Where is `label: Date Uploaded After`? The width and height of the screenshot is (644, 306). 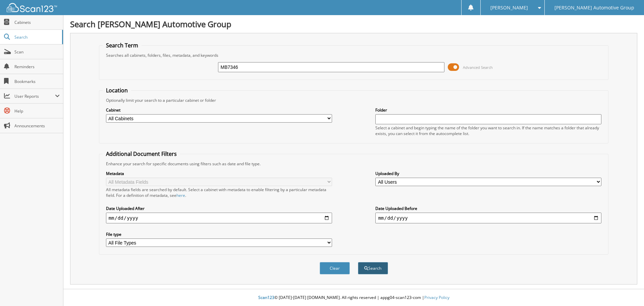
label: Date Uploaded After is located at coordinates (219, 208).